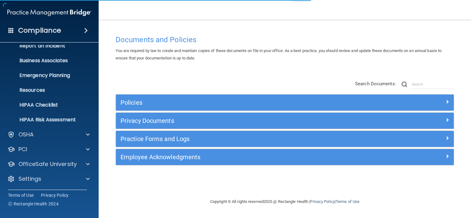 This screenshot has width=471, height=218. I want to click on a: PCI, so click(48, 150).